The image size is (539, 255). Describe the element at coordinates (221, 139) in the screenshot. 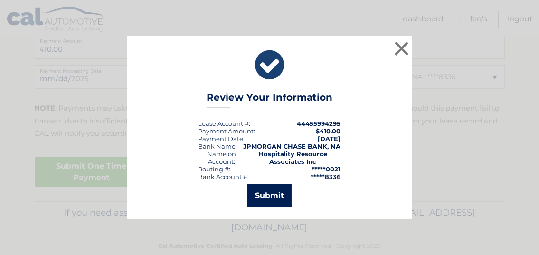

I see `span: Payment Date` at that location.